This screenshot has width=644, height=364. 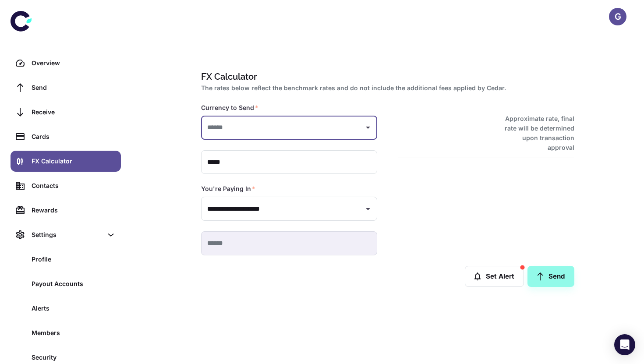 What do you see at coordinates (74, 259) in the screenshot?
I see `div: Profile` at bounding box center [74, 259].